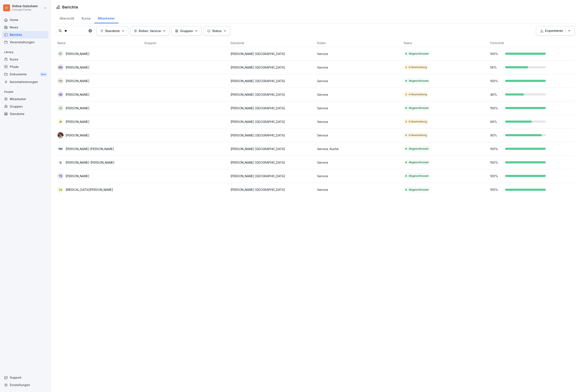  I want to click on a: News, so click(25, 27).